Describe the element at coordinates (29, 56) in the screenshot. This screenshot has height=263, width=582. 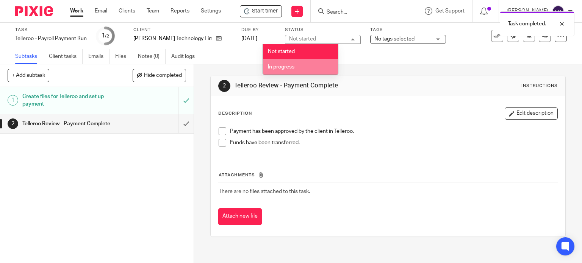
I see `a: Subtasks` at that location.